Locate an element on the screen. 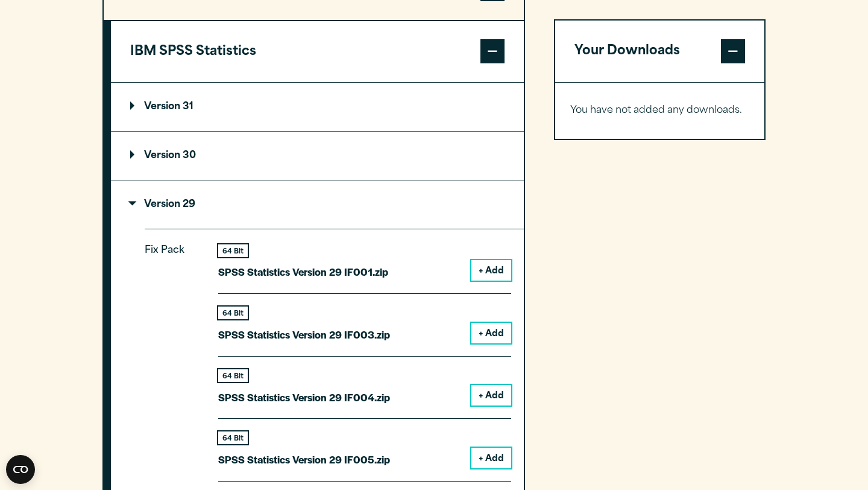 The image size is (868, 490). button: Open CMP widget is located at coordinates (21, 469).